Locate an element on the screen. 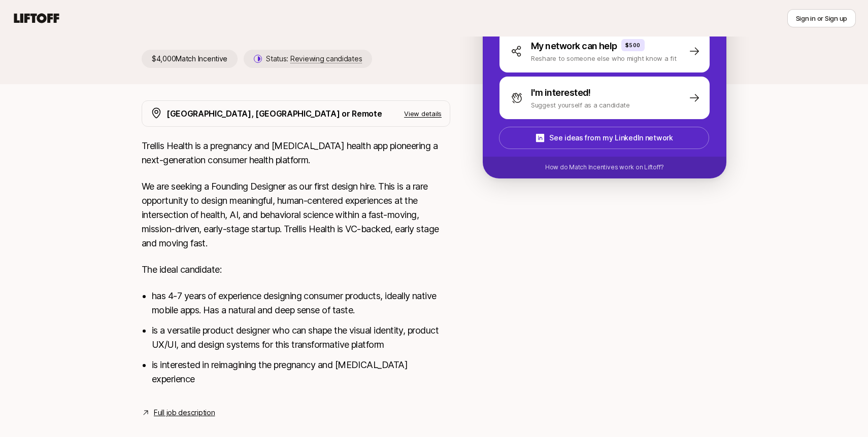 This screenshot has width=868, height=437. p: I'm interested! is located at coordinates (560, 93).